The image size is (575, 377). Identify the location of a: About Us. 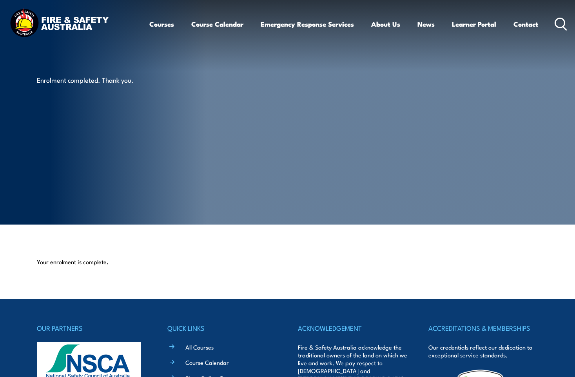
(386, 24).